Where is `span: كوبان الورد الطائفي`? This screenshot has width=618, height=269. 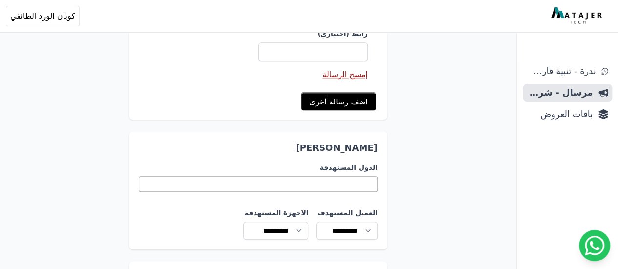
span: كوبان الورد الطائفي is located at coordinates (42, 16).